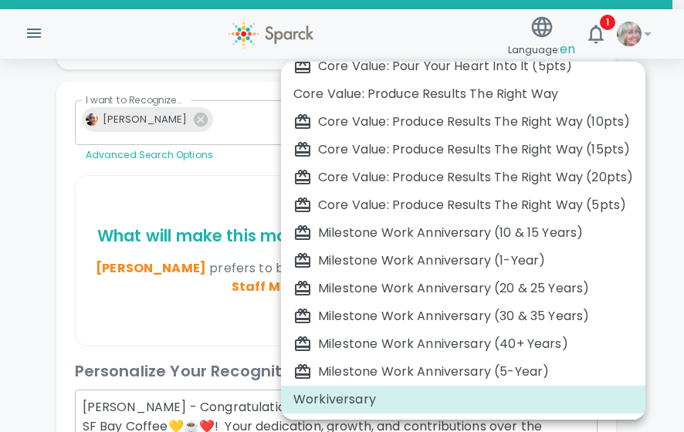 Image resolution: width=684 pixels, height=432 pixels. I want to click on div: Core Value: Produce Results The Right Way (20pts), so click(463, 177).